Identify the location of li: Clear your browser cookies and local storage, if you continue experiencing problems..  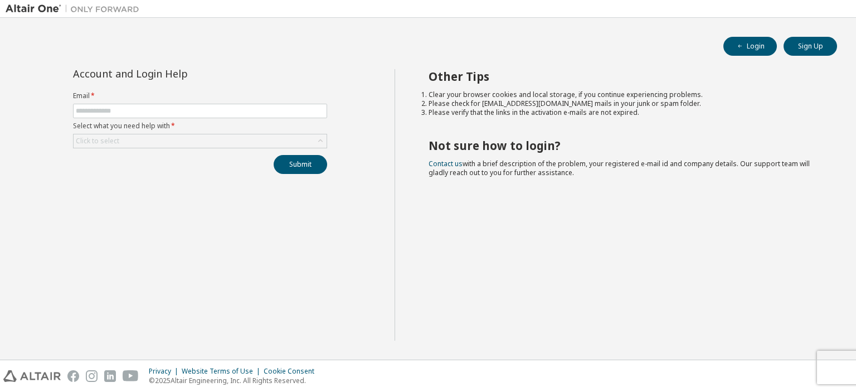
(623, 95).